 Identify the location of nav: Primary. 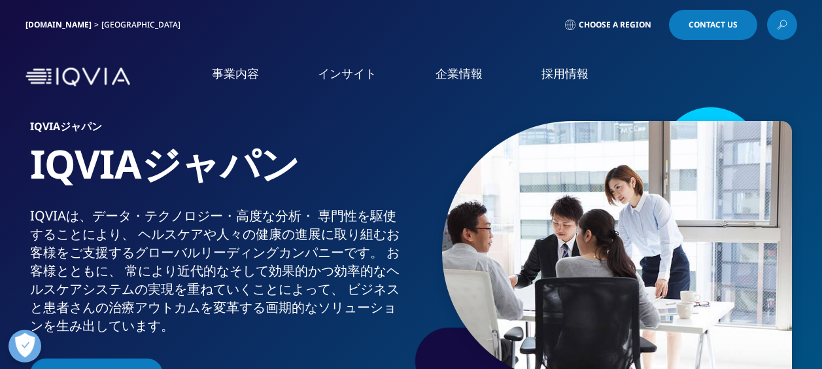
(466, 77).